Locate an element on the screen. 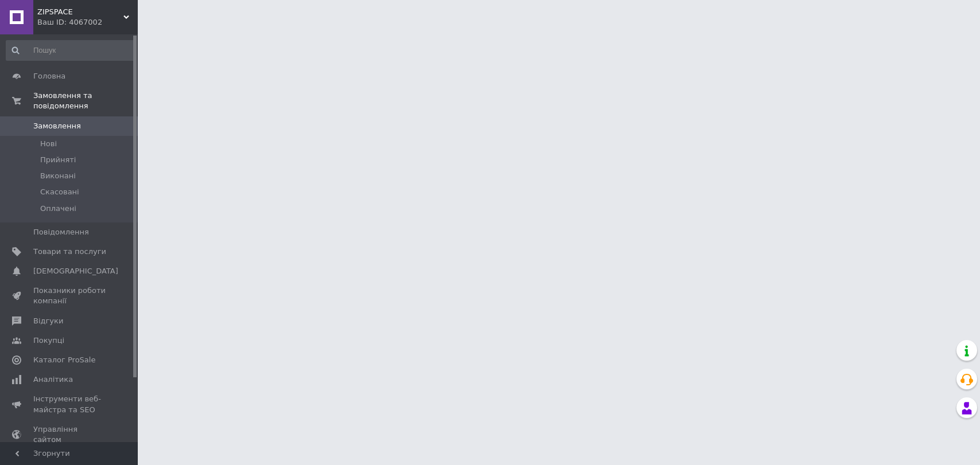 This screenshot has width=980, height=465. span: Покупці is located at coordinates (49, 341).